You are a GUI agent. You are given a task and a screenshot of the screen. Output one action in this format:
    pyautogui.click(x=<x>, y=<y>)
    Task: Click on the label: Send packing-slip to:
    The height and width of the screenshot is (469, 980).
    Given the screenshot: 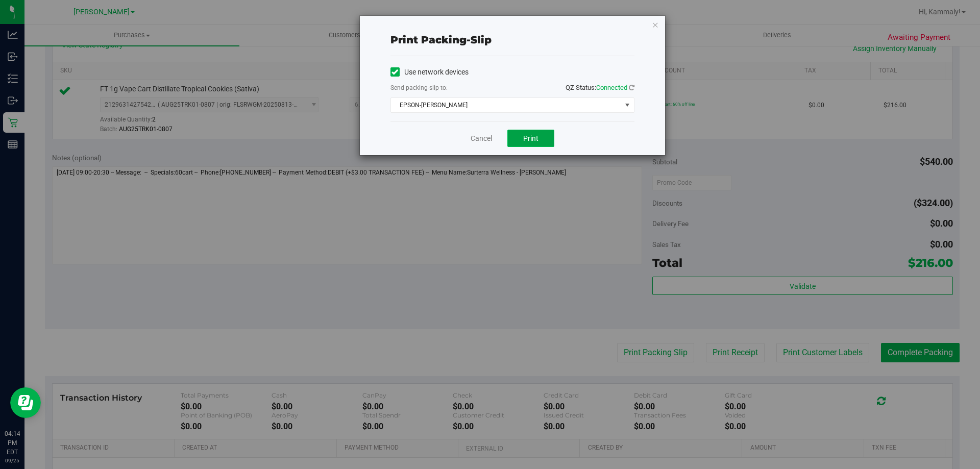 What is the action you would take?
    pyautogui.click(x=419, y=88)
    